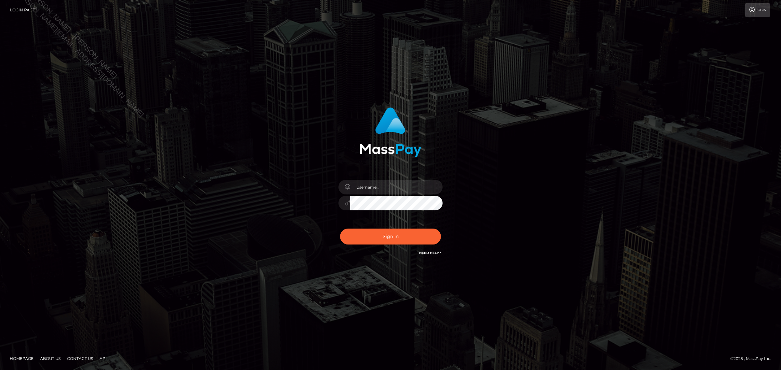 This screenshot has width=781, height=370. Describe the element at coordinates (21, 359) in the screenshot. I see `a: Homepage` at that location.